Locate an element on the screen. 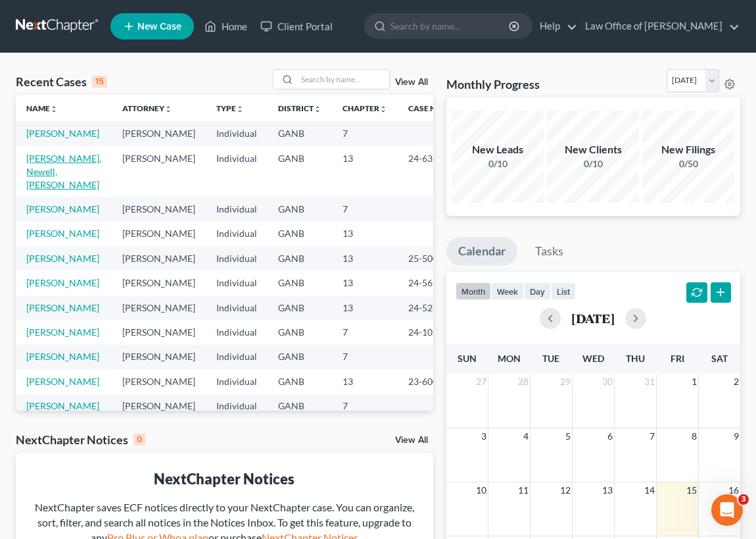 Image resolution: width=756 pixels, height=539 pixels. span: 2 is located at coordinates (736, 381).